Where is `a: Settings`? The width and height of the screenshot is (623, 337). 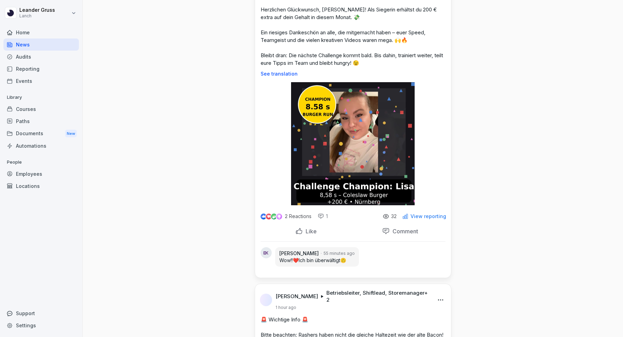 a: Settings is located at coordinates (41, 325).